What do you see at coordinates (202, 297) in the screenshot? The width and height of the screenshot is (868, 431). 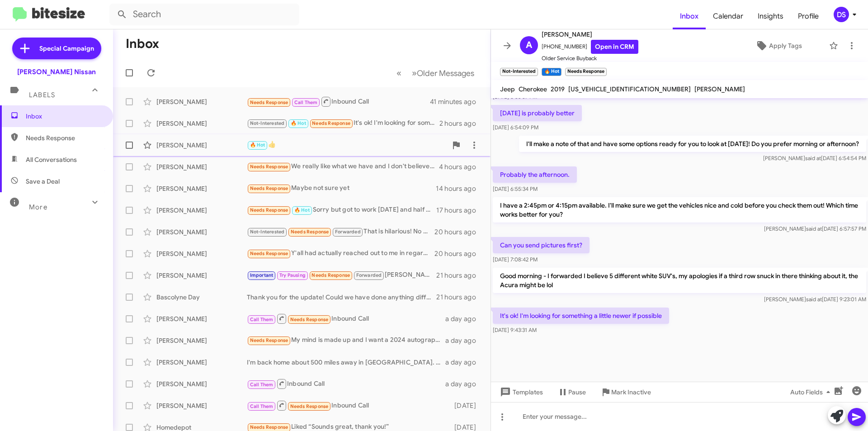 I see `div: Bascolyne Day` at bounding box center [202, 297].